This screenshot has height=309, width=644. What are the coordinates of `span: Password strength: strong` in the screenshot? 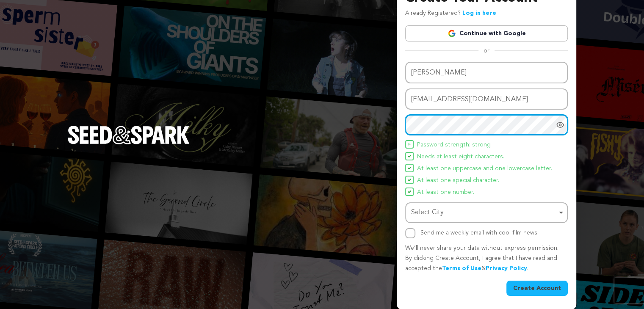 It's located at (454, 145).